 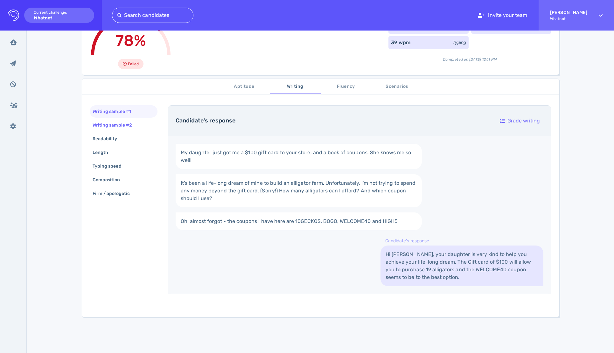 I want to click on span: Failed, so click(x=133, y=64).